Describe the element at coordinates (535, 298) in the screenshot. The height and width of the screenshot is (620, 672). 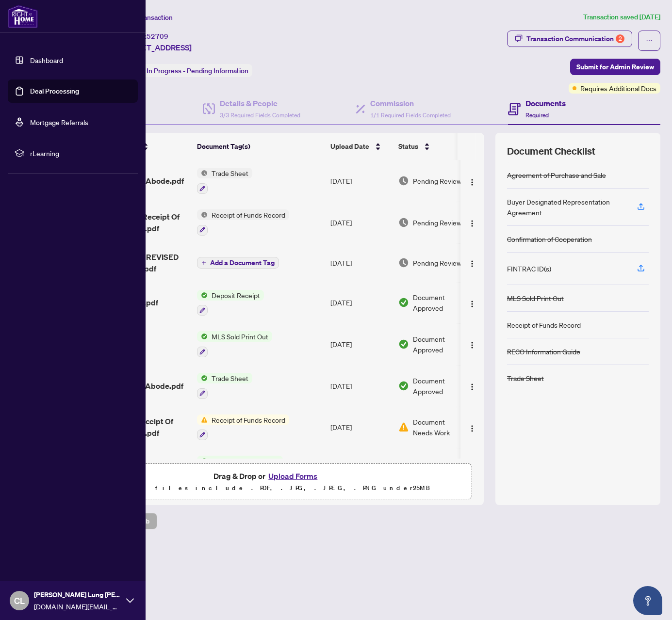
I see `div: MLS Sold Print Out` at that location.